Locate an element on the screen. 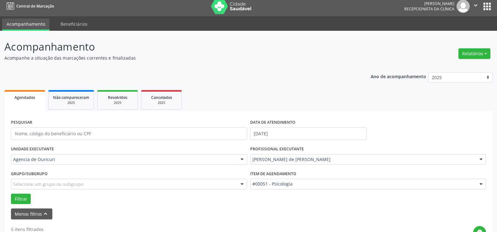  button: Relatórios is located at coordinates (475, 54).